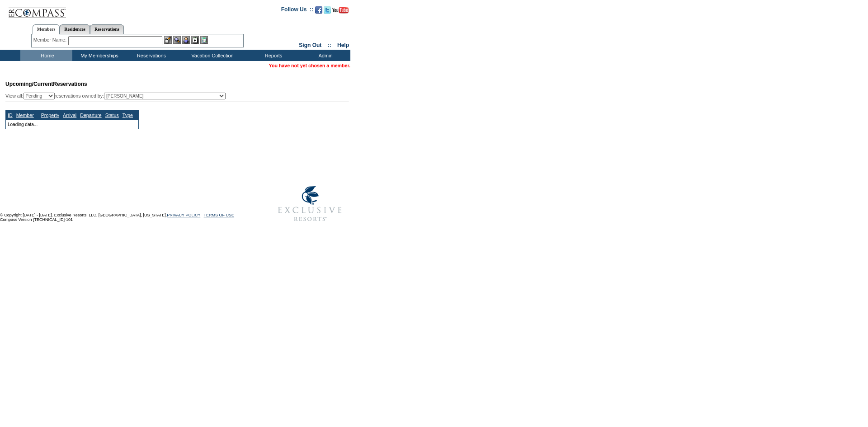  Describe the element at coordinates (343, 45) in the screenshot. I see `a: Help` at that location.